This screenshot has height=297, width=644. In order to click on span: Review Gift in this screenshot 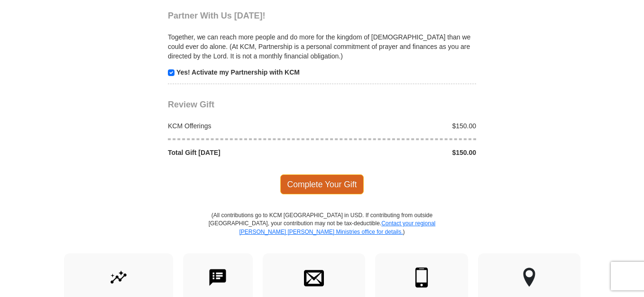, I will do `click(191, 105)`.